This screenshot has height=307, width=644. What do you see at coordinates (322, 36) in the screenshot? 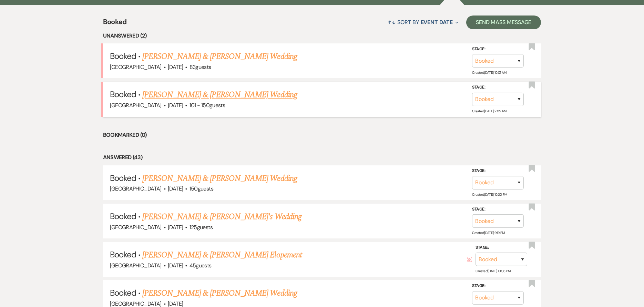
I see `li: Unanswered (2)` at bounding box center [322, 36].